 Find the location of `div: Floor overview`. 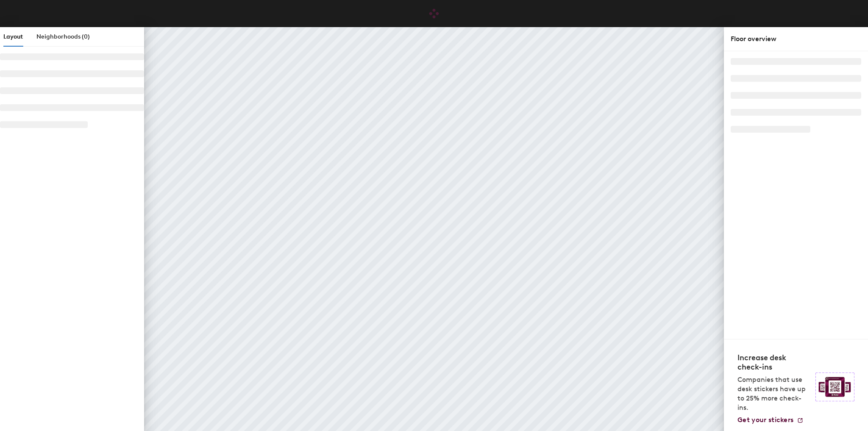

div: Floor overview is located at coordinates (796, 39).